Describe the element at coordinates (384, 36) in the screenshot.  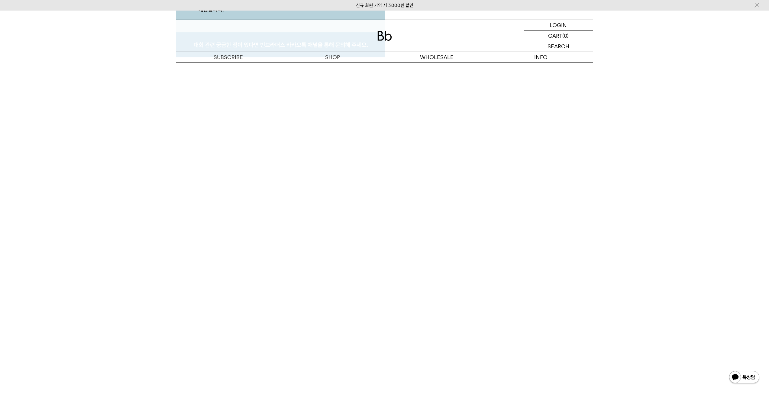
I see `img: 로고` at that location.